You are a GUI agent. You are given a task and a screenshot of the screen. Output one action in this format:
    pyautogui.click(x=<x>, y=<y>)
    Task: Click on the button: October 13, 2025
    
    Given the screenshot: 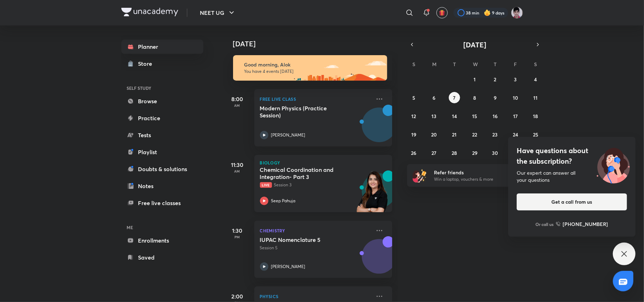 What is the action you would take?
    pyautogui.click(x=434, y=116)
    